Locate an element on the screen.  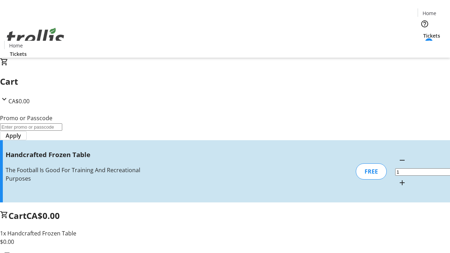
button: Cart is located at coordinates (425, 46).